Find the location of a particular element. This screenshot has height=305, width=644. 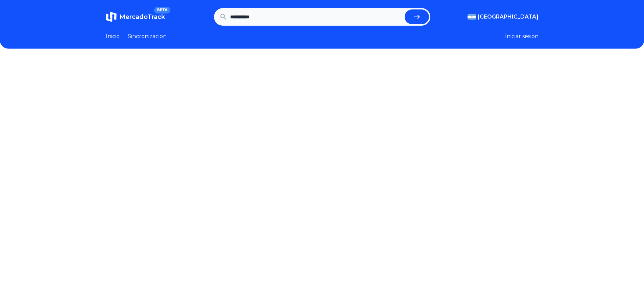

span: BETA is located at coordinates (162, 10).